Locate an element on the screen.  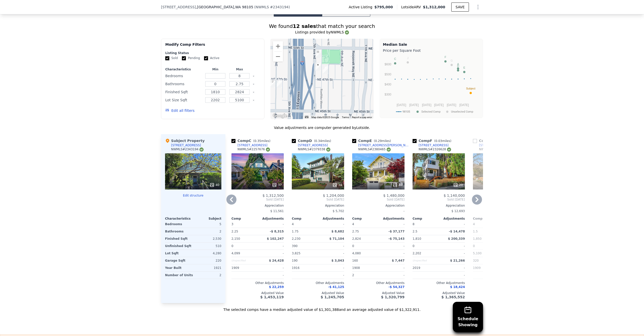
div: 20 is located at coordinates (458, 185).